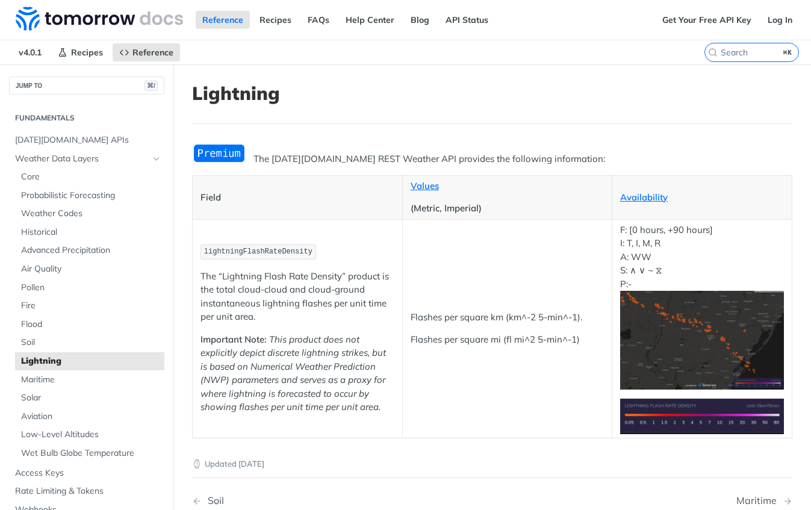  Describe the element at coordinates (88, 491) in the screenshot. I see `span: Rate Limiting & Tokens` at that location.